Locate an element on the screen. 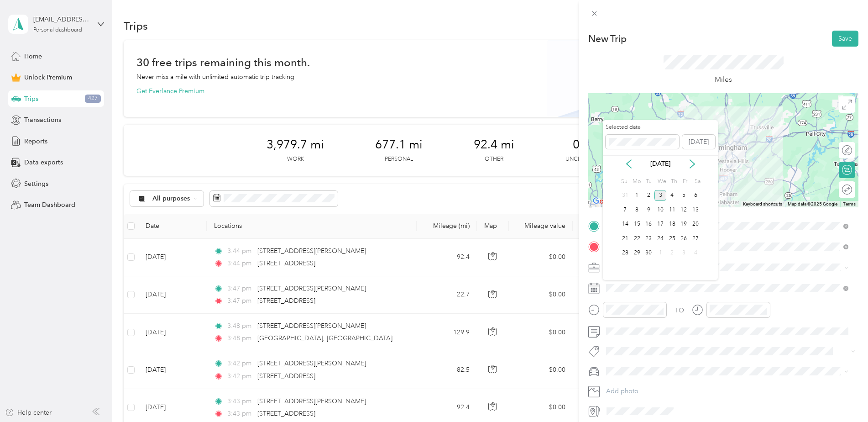 The height and width of the screenshot is (422, 868). div: 15 is located at coordinates (637, 224).